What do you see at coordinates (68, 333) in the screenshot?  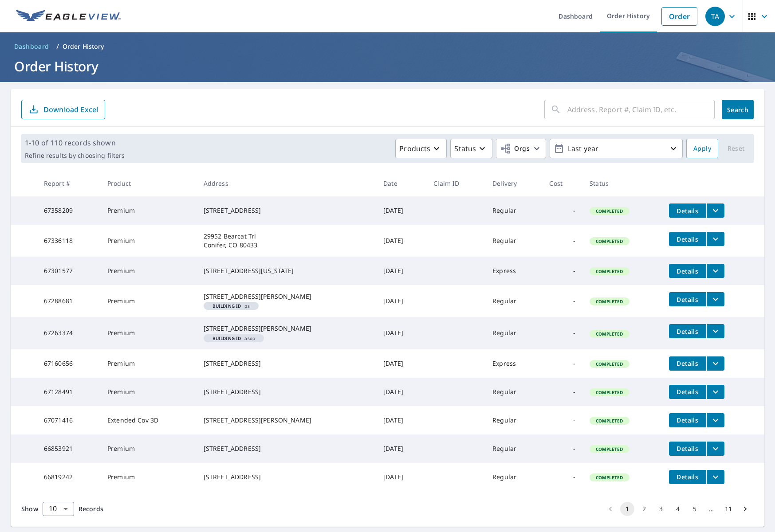 I see `td: 67263374` at bounding box center [68, 333].